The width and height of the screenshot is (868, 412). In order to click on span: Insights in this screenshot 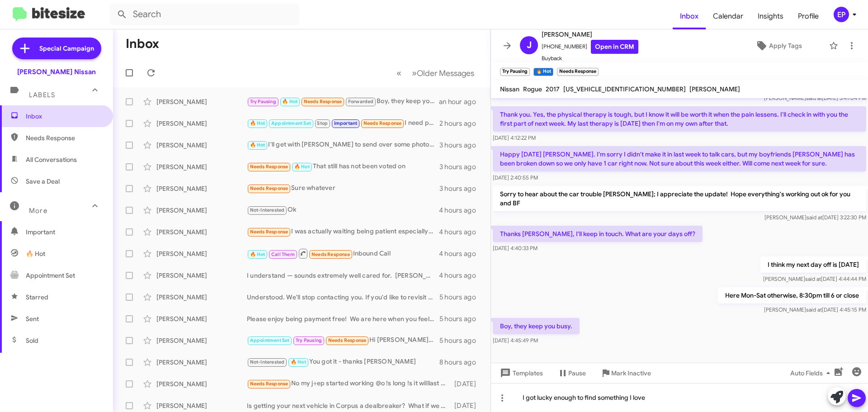, I will do `click(771, 17)`.